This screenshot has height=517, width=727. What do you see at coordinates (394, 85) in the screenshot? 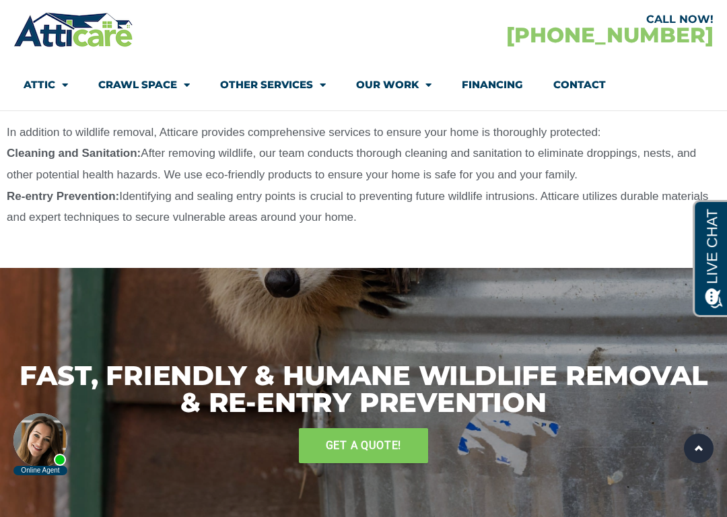
I see `a: Our Work` at bounding box center [394, 85].